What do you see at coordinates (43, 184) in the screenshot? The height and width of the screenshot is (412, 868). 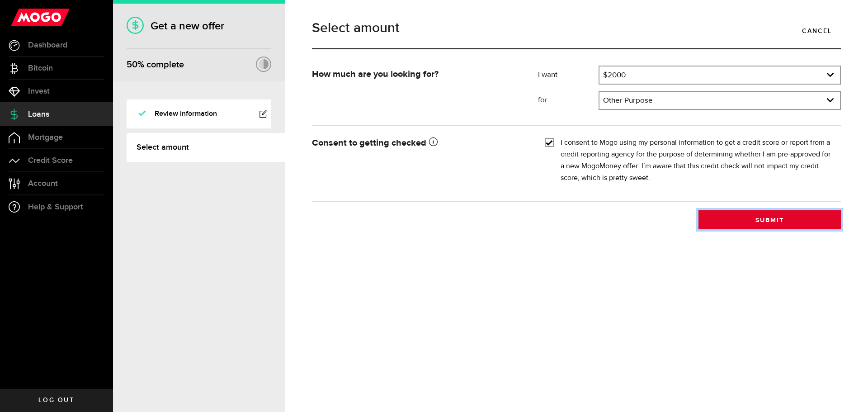 I see `span: Account` at bounding box center [43, 184].